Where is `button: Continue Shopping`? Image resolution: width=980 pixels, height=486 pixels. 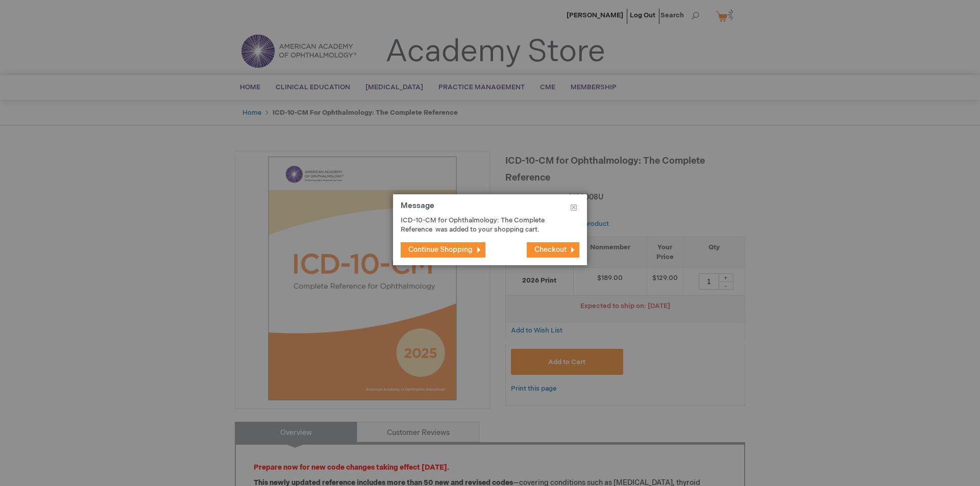
button: Continue Shopping is located at coordinates (443, 250).